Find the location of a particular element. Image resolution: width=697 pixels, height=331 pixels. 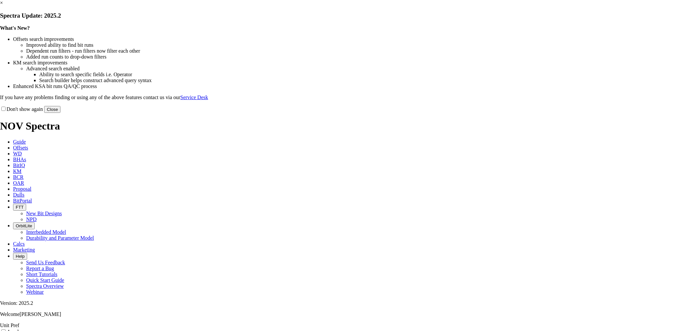

li: Dependent run filters - run filters now filter each other is located at coordinates (361, 51).